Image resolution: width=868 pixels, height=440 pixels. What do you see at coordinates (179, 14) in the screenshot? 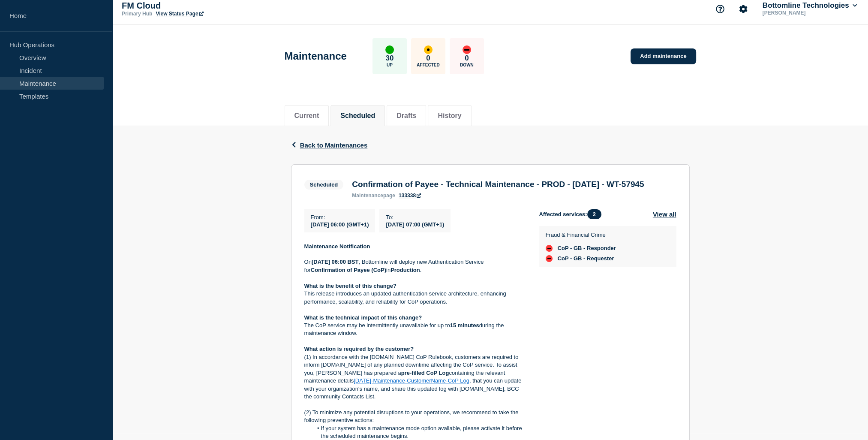
I see `a: View Status Page` at bounding box center [179, 14].